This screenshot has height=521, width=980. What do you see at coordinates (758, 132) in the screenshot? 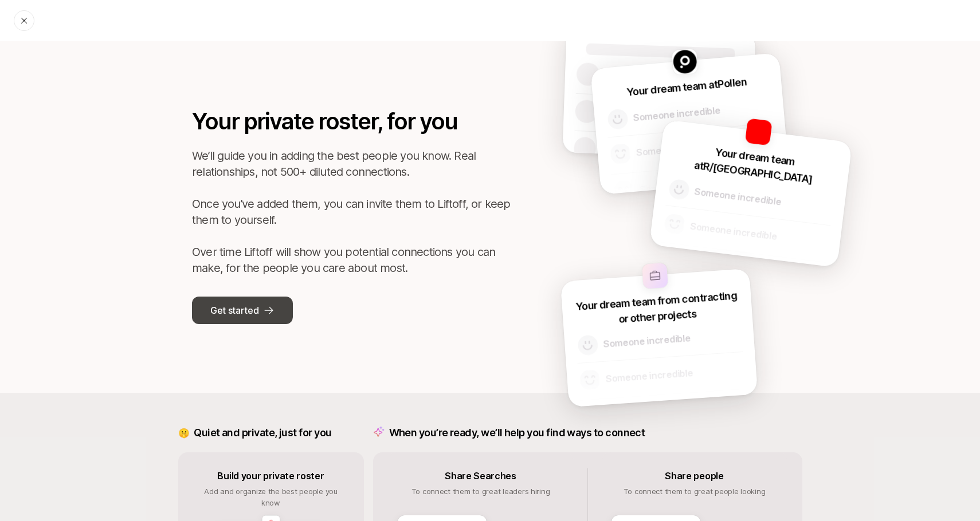
I see `img: R/GA` at bounding box center [758, 132].